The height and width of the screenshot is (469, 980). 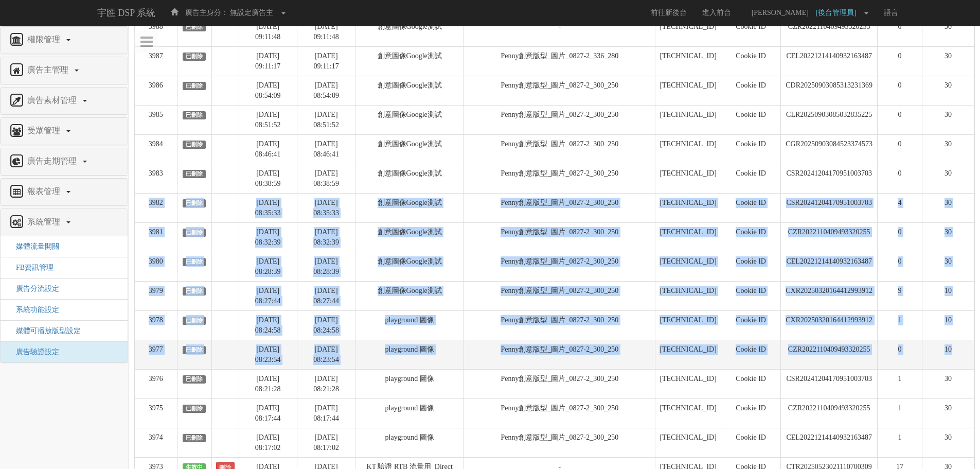 What do you see at coordinates (829, 149) in the screenshot?
I see `td: CGR20250903084523374573` at bounding box center [829, 149].